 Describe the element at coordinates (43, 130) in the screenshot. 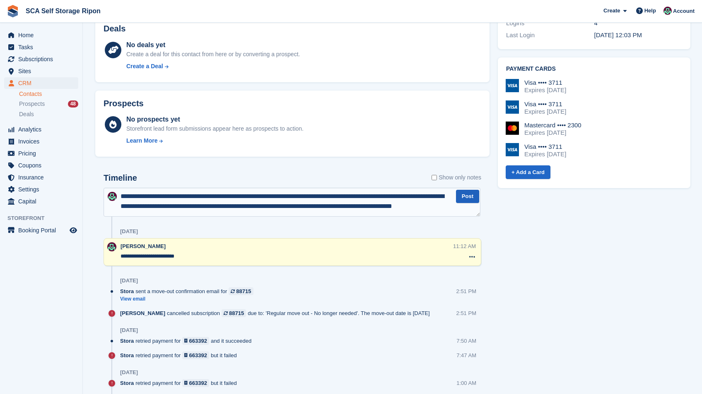

I see `span: Analytics` at that location.